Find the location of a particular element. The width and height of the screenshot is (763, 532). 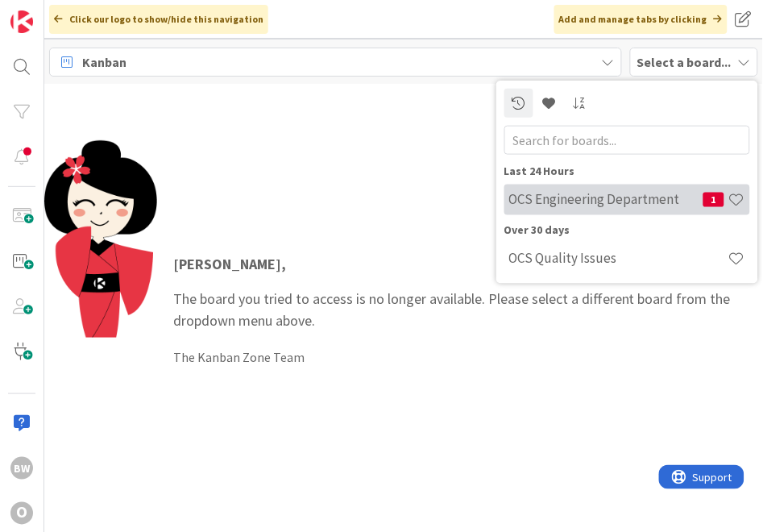

div: Over 30 days is located at coordinates (627, 229).